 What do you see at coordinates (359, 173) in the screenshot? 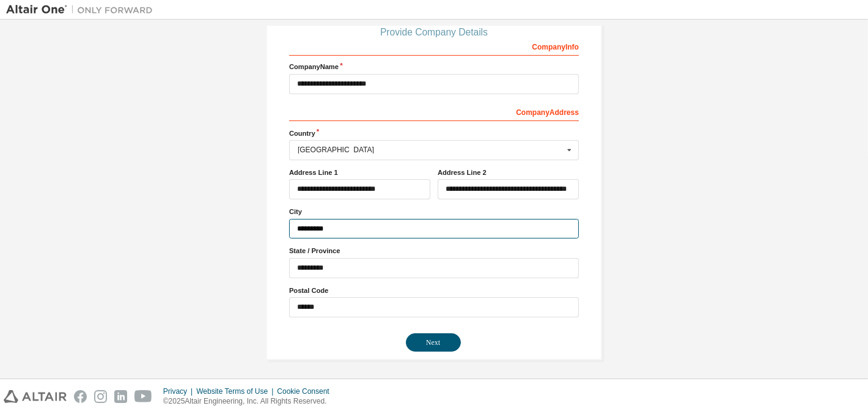
I see `label: Address Line 1` at bounding box center [359, 173].